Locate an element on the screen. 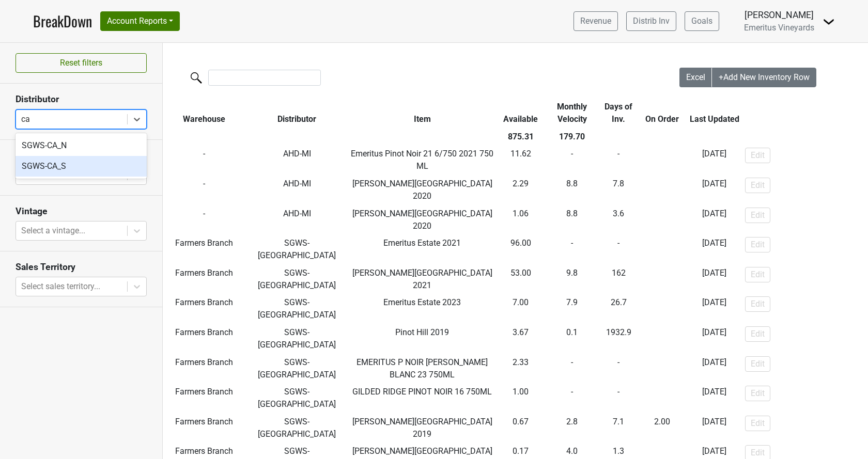 This screenshot has height=459, width=868. td: 162 is located at coordinates (618, 279).